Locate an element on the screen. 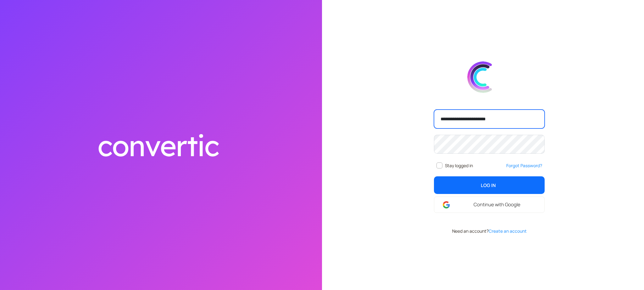  a: Continue with Google is located at coordinates (489, 205).